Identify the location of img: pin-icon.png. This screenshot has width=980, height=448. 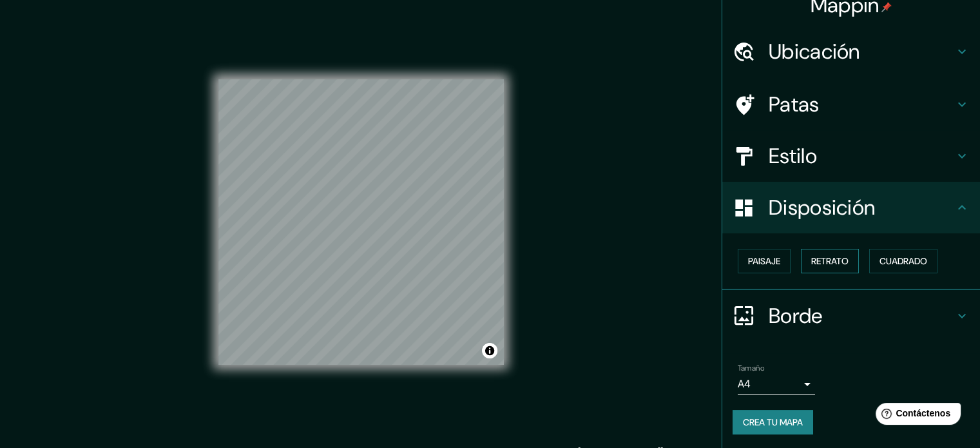
(887, 7).